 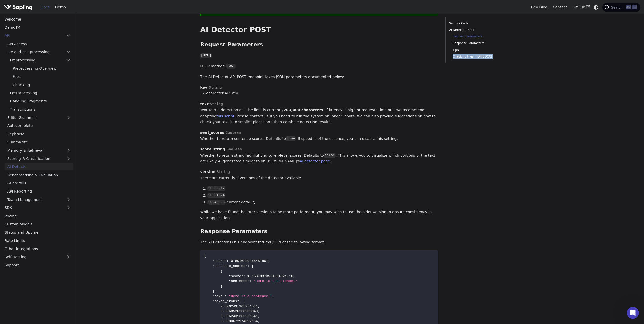 What do you see at coordinates (319, 45) in the screenshot?
I see `h3: Request Parameters` at bounding box center [319, 45].